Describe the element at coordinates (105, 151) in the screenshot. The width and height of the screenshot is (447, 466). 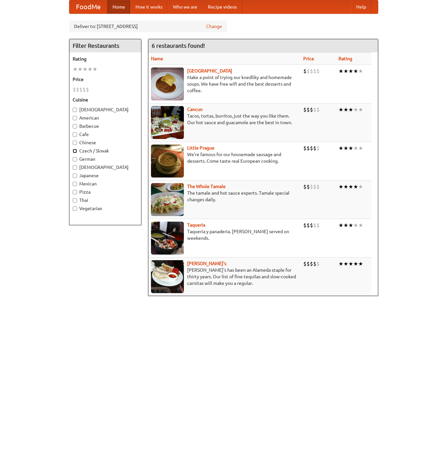
I see `label: Czech / Slovak` at that location.